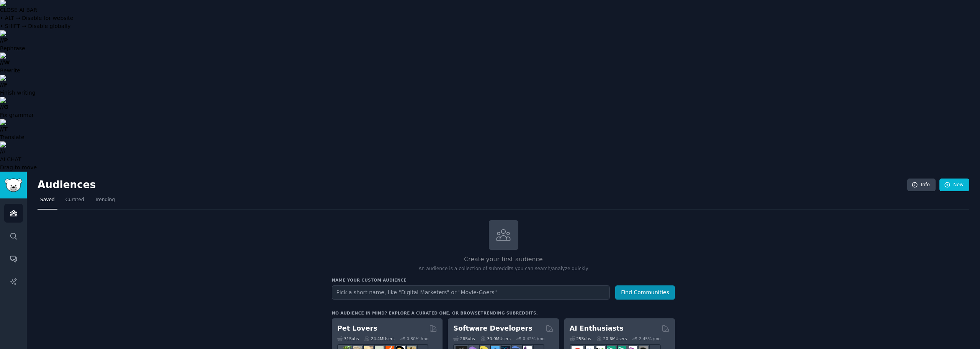  I want to click on h2: Software Developers, so click(493, 328).